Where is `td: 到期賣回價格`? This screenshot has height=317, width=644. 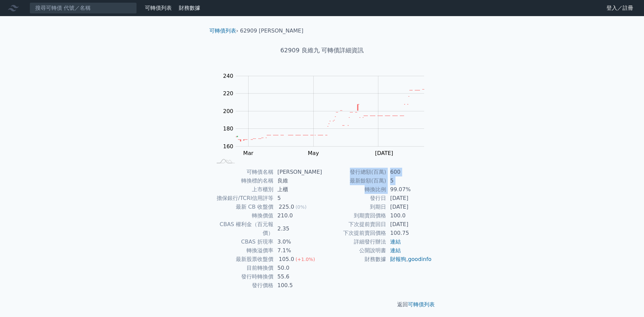 td: 到期賣回價格 is located at coordinates (354, 216).